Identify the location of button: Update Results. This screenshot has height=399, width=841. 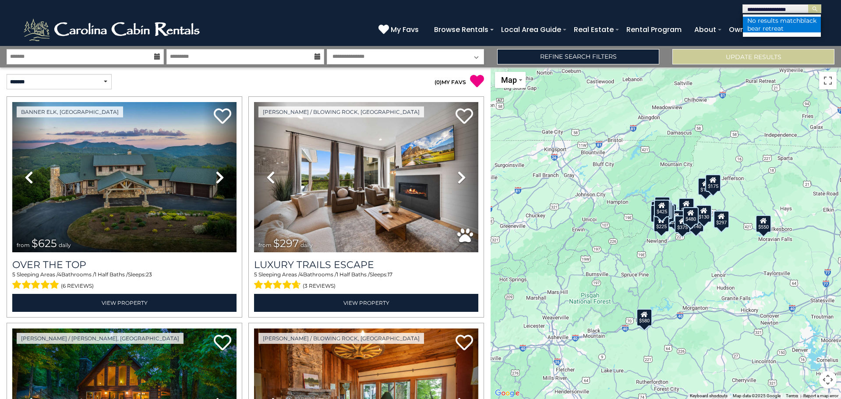
(754, 57).